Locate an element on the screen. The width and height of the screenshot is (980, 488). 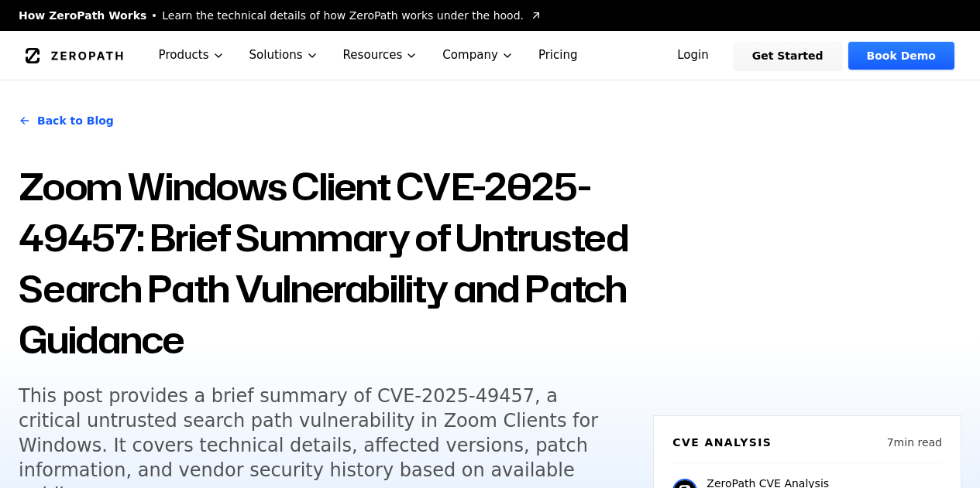
button: Products is located at coordinates (192, 55).